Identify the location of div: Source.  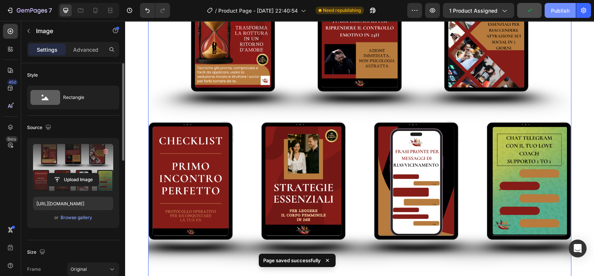
(40, 127).